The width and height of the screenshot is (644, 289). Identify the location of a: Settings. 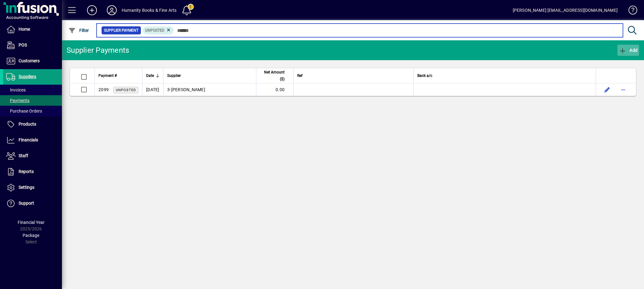
(32, 188).